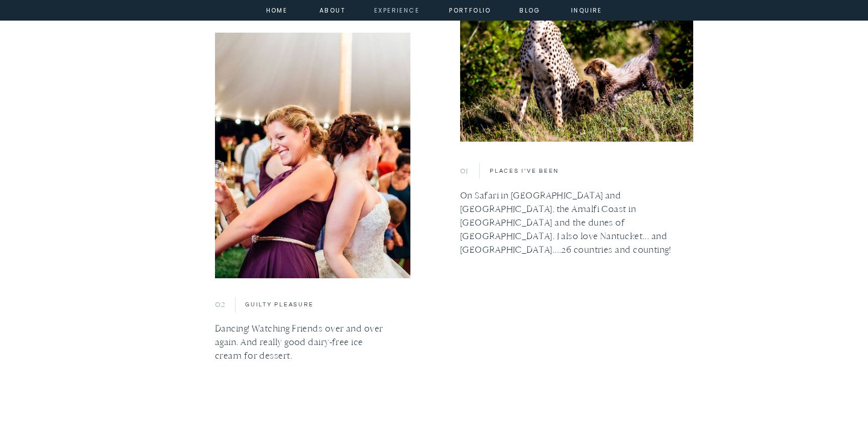 Image resolution: width=868 pixels, height=445 pixels. Describe the element at coordinates (466, 172) in the screenshot. I see `p: 01` at that location.